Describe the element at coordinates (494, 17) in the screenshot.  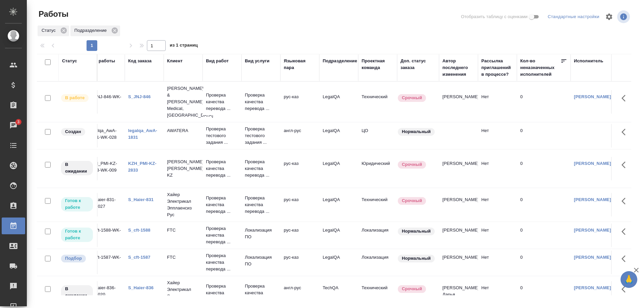
I see `span: Отобразить таблицу с оценками` at that location.